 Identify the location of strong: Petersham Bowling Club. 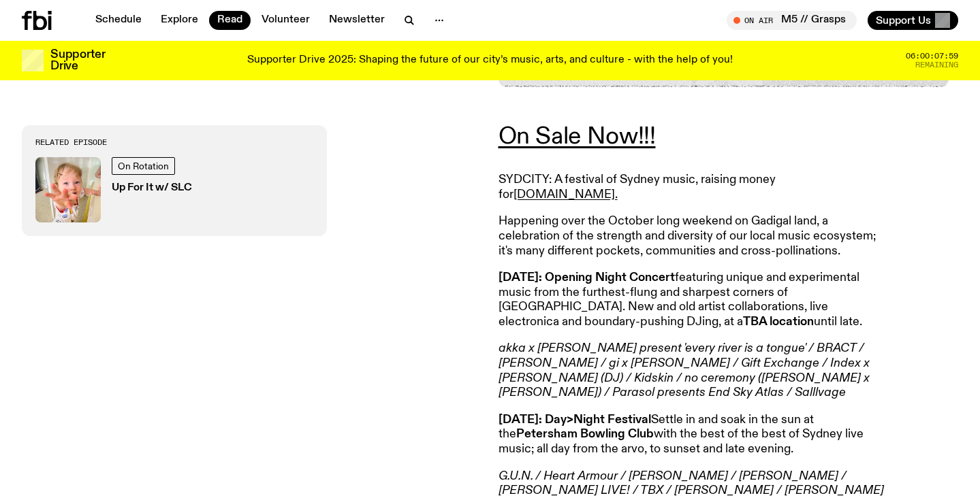
(585, 434).